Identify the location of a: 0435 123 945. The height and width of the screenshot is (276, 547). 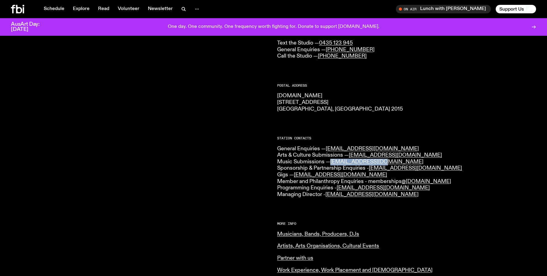
(336, 43).